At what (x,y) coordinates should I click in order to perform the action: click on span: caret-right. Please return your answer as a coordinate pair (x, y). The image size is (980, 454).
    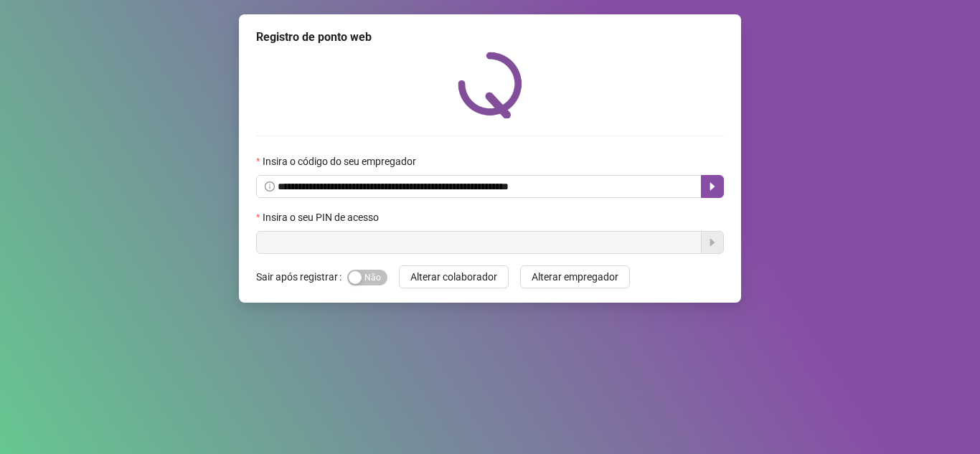
    Looking at the image, I should click on (712, 187).